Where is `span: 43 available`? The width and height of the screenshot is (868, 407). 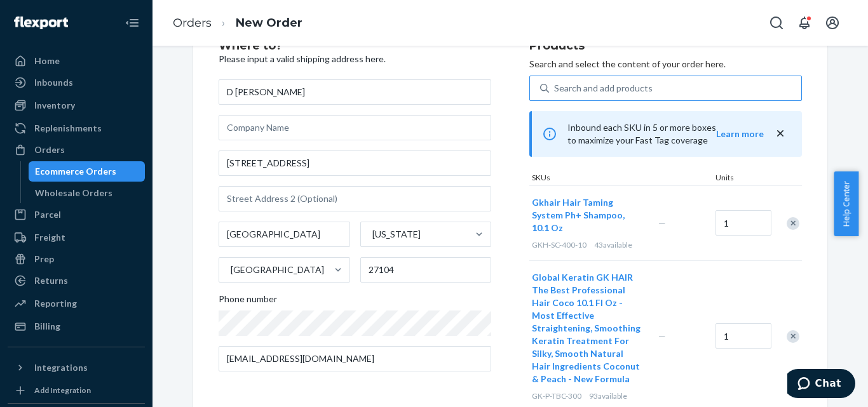 span: 43 available is located at coordinates (613, 245).